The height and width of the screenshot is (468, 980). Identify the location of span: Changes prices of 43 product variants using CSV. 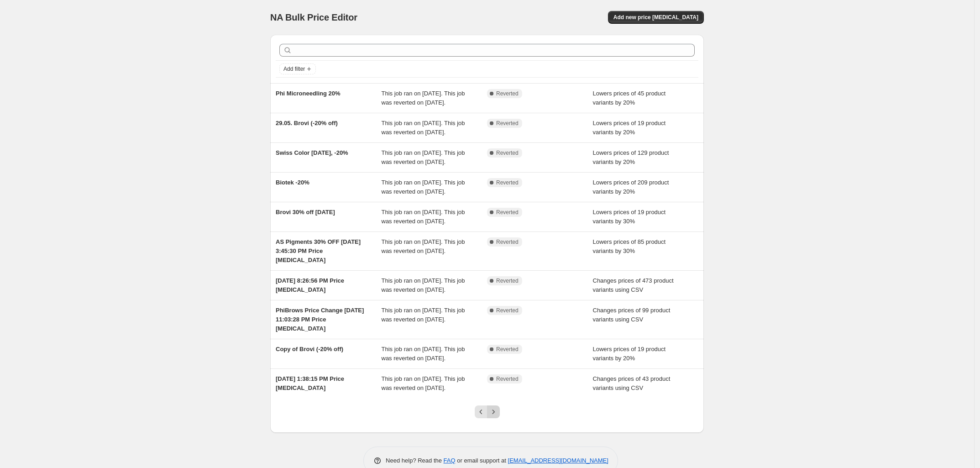
(631, 383).